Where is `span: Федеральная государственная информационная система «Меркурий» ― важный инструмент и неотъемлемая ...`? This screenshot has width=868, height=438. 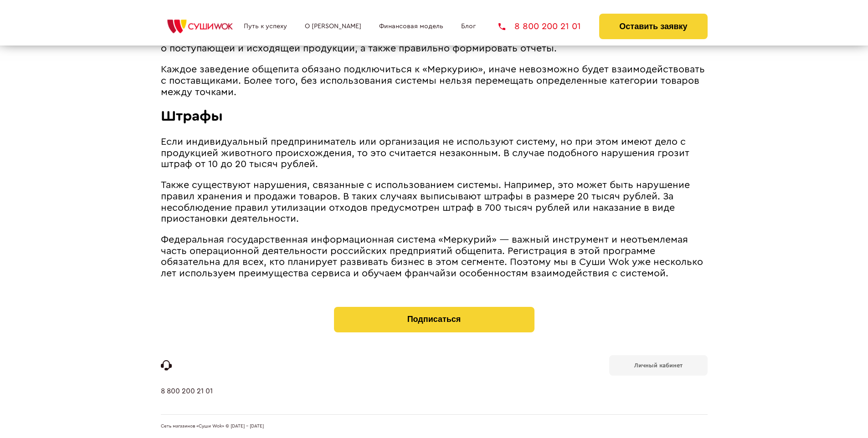 span: Федеральная государственная информационная система «Меркурий» ― важный инструмент и неотъемлемая ... is located at coordinates (432, 256).